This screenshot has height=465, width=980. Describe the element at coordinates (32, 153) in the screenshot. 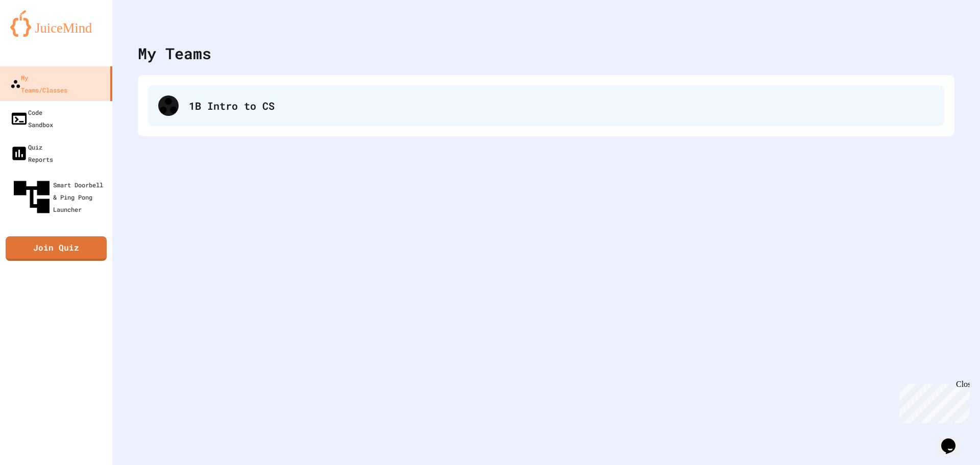

I see `div: Quiz Reports` at that location.